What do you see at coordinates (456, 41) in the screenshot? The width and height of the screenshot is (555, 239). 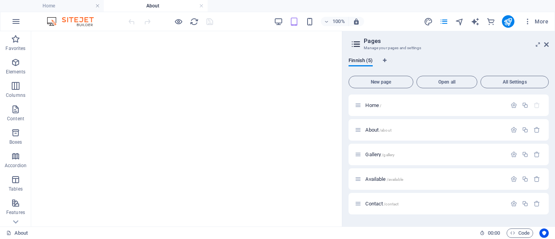 I see `h2: Pages` at bounding box center [456, 41].